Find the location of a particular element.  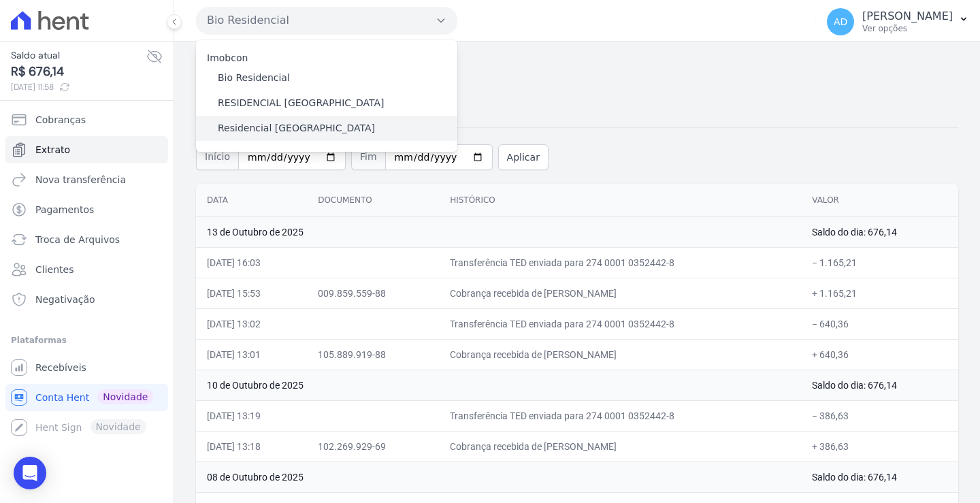

td: 102.269.929-69 is located at coordinates (373, 446).